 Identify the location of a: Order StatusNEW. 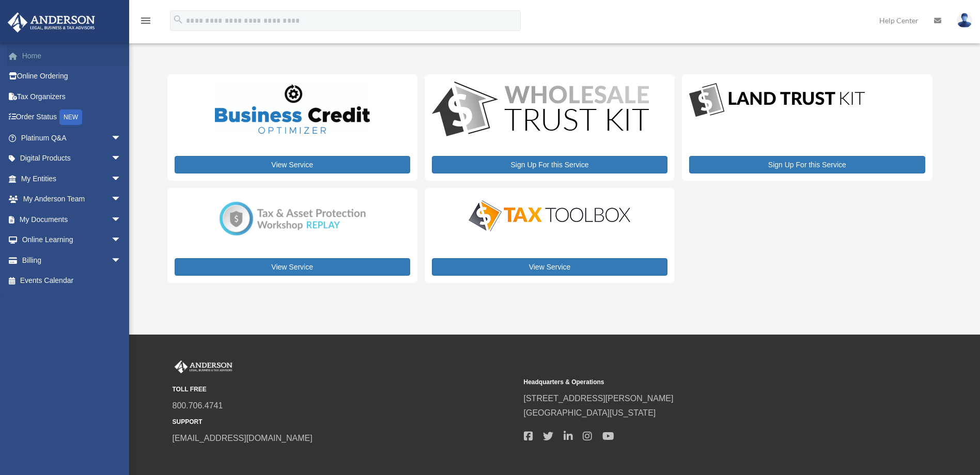
(72, 117).